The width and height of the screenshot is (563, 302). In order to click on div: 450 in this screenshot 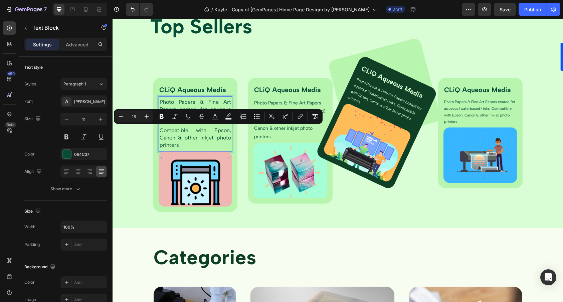, I will do `click(11, 74)`.